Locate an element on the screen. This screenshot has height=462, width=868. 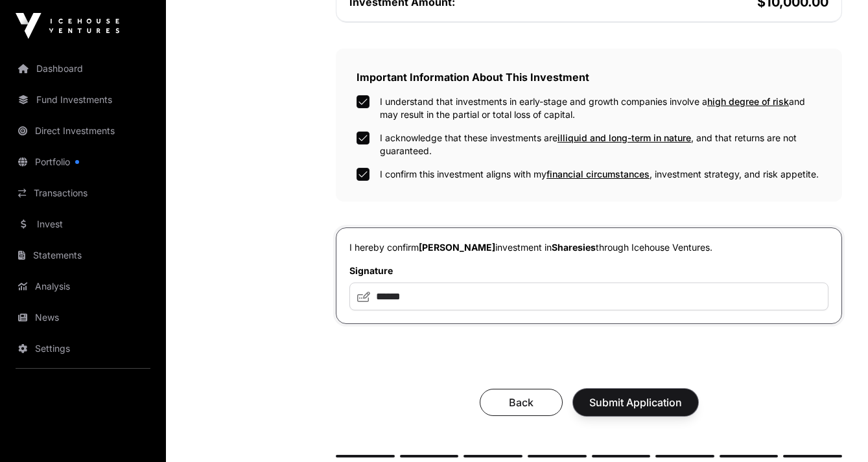
a: Transactions is located at coordinates (83, 193).